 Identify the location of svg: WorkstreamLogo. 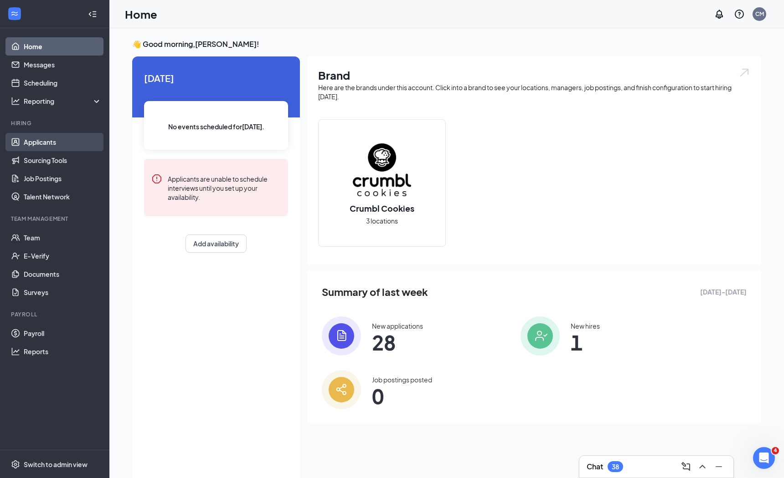
(15, 14).